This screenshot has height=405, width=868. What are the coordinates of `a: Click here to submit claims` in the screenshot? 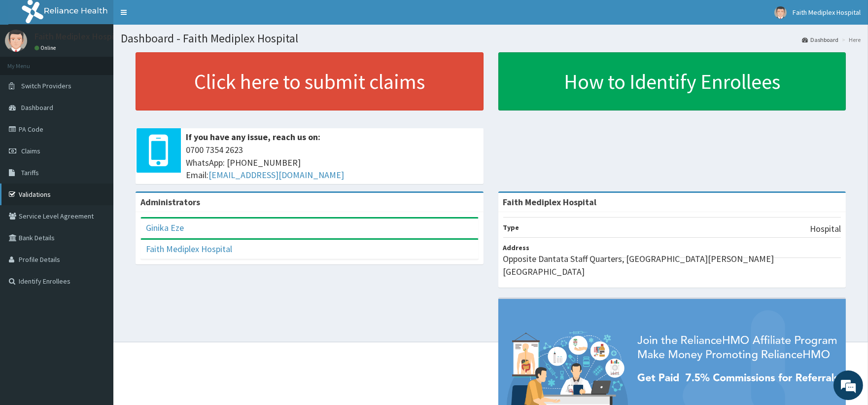 It's located at (309, 81).